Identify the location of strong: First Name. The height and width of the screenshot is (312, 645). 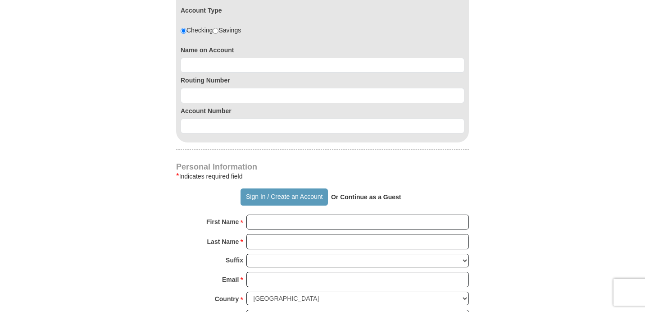
(223, 222).